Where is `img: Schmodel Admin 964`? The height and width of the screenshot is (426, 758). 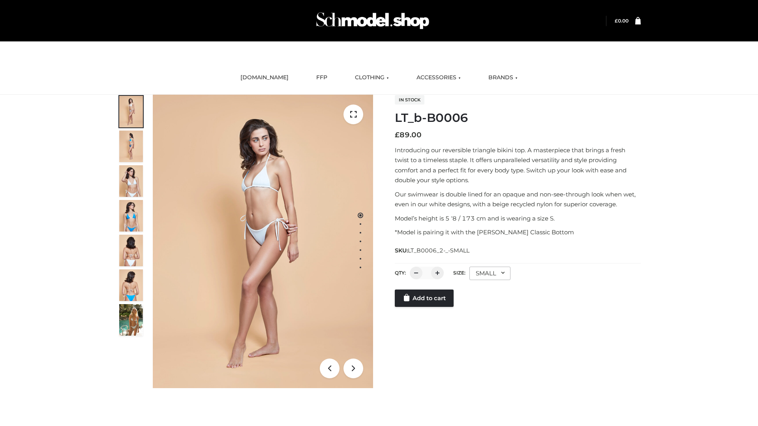 img: Schmodel Admin 964 is located at coordinates (373, 21).